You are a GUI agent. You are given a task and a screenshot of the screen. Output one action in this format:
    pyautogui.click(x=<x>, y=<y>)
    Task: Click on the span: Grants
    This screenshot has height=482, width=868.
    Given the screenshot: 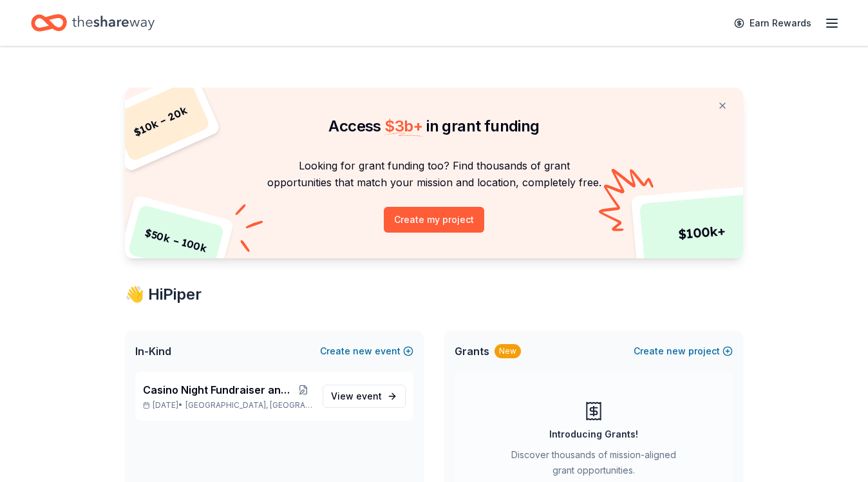 What is the action you would take?
    pyautogui.click(x=472, y=352)
    